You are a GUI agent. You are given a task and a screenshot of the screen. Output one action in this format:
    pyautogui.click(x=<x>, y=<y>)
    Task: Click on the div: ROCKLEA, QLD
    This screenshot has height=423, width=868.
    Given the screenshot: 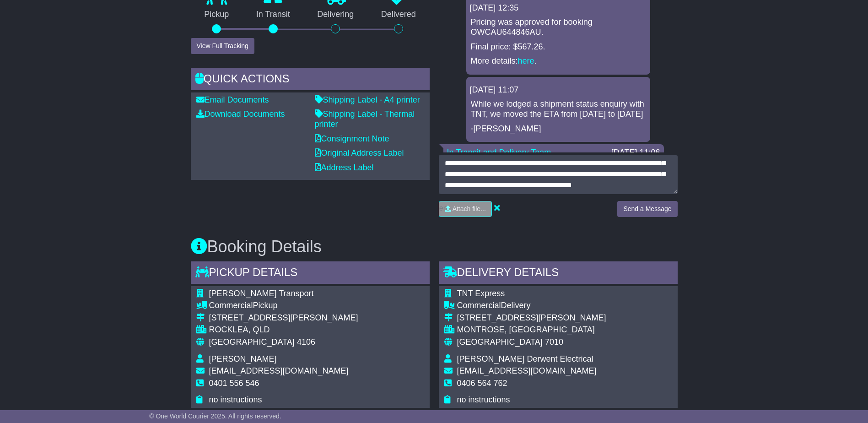 What is the action you would take?
    pyautogui.click(x=284, y=330)
    